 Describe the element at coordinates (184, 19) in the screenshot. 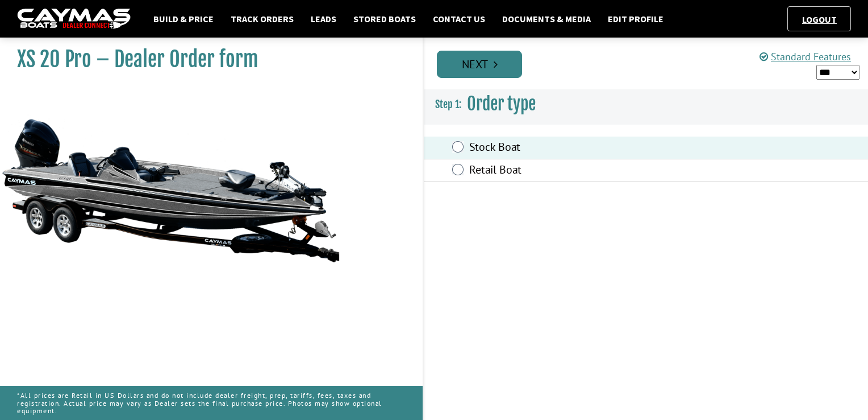

I see `a: Build & Price` at that location.